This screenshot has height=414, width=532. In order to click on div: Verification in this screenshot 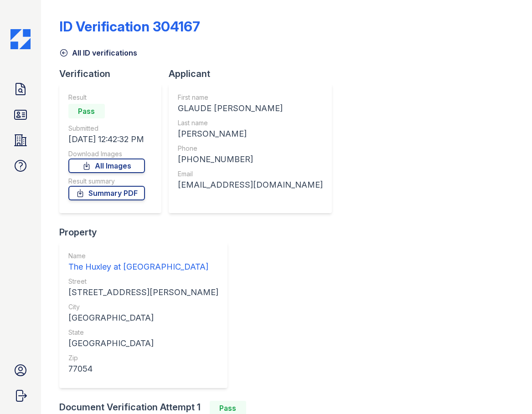, I will do `click(114, 74)`.